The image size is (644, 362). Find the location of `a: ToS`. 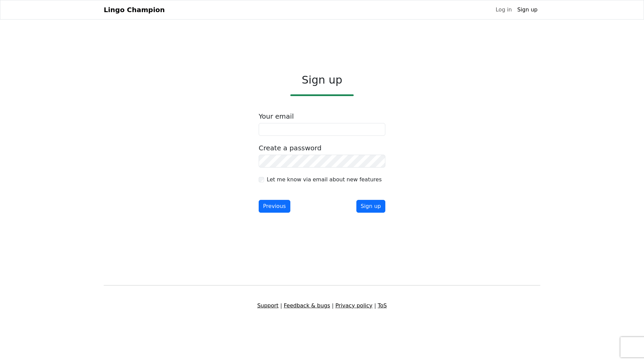

a: ToS is located at coordinates (382, 306).